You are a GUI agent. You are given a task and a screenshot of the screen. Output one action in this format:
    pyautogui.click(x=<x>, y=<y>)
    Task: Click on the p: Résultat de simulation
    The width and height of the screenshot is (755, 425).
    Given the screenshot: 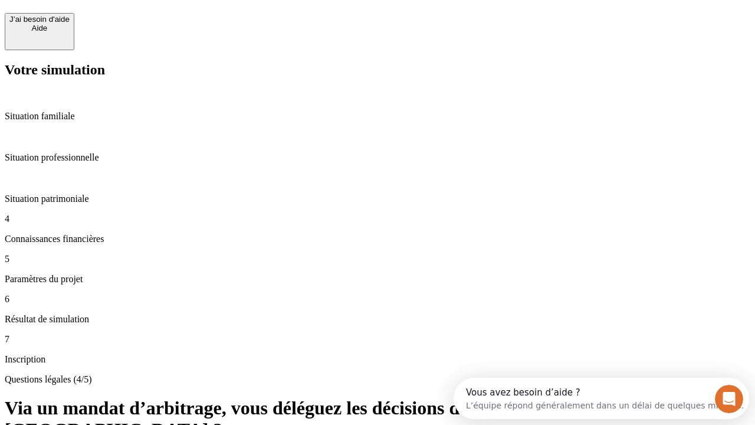 What is the action you would take?
    pyautogui.click(x=378, y=319)
    